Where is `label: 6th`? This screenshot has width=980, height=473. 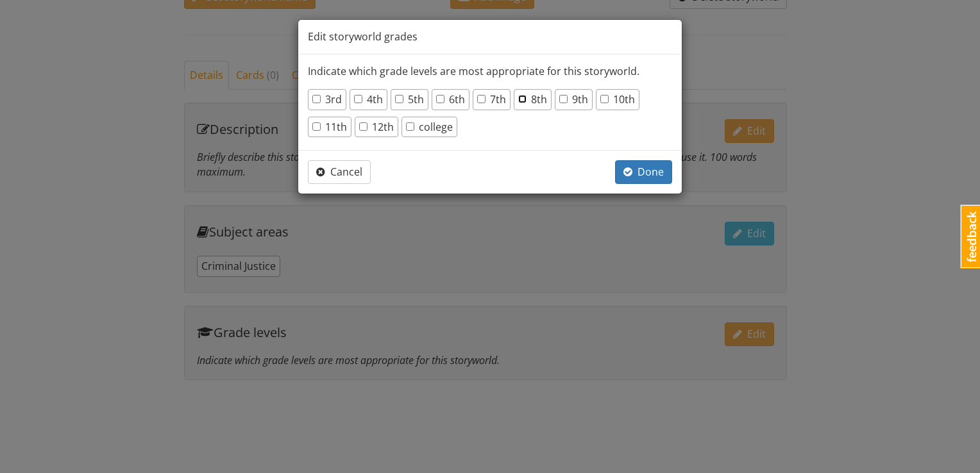 label: 6th is located at coordinates (451, 99).